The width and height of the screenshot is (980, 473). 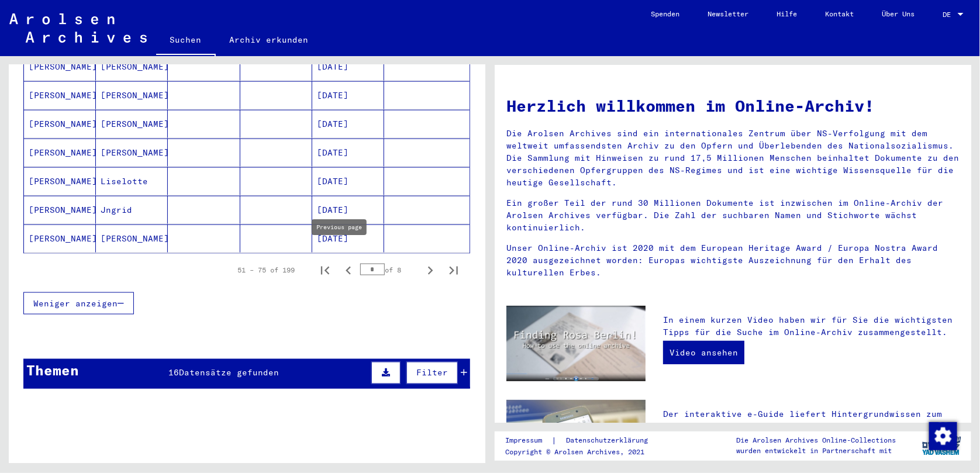 What do you see at coordinates (732, 260) in the screenshot?
I see `p: Unser Online-Archiv ist 2020 mit dem European Heritage Award / Europa Nostra Award 2020 ausgezeic...` at bounding box center [732, 260].